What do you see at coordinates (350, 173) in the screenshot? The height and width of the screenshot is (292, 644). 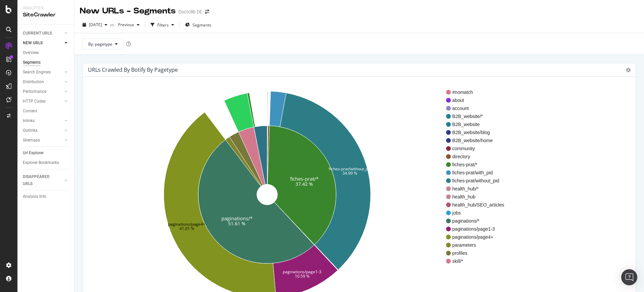 I see `text: 34.99 %` at bounding box center [350, 173].